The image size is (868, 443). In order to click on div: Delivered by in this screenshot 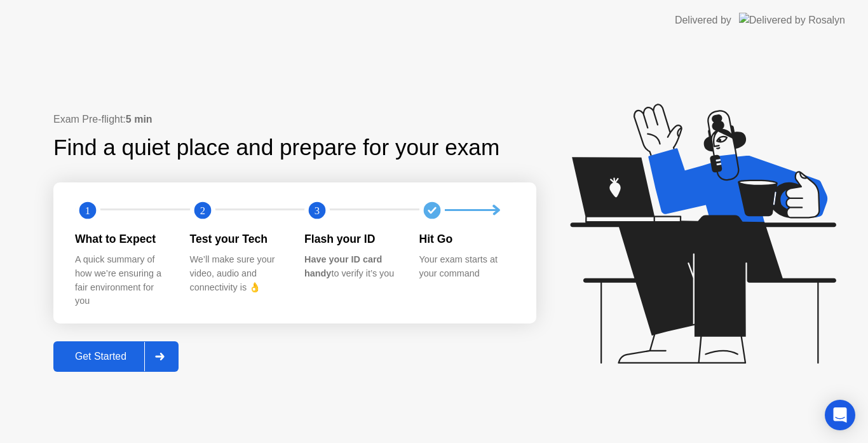, I will do `click(702, 20)`.